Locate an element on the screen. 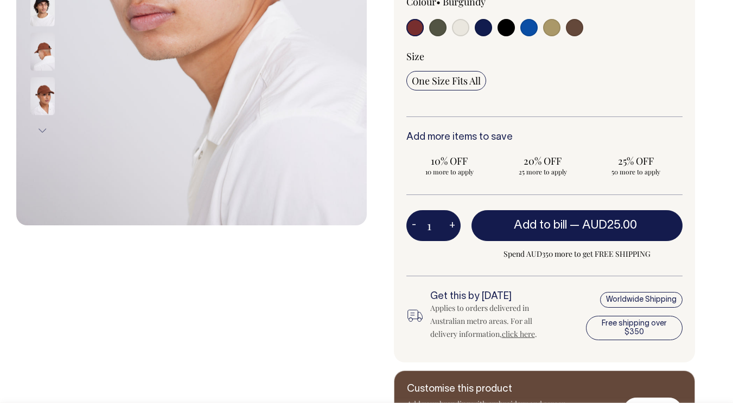 This screenshot has width=733, height=403. span: 20% OFF is located at coordinates (542, 161).